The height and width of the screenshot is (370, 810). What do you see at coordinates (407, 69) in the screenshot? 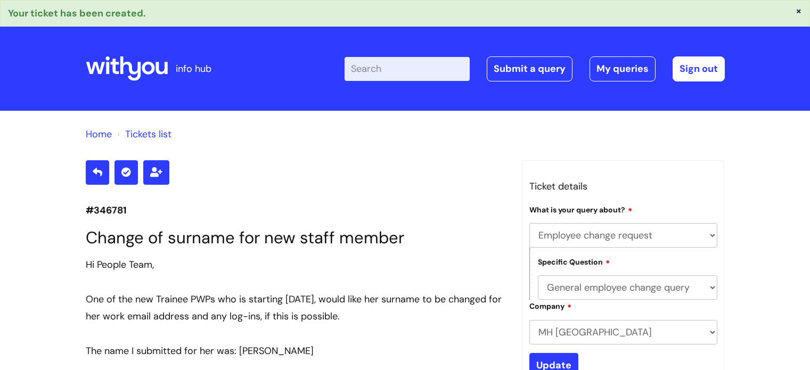
I see `input: Search` at bounding box center [407, 69].